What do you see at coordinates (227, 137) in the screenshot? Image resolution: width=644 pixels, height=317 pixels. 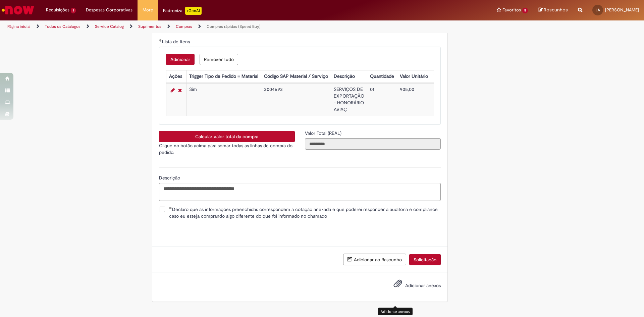 I see `button: Calcular valor total da compra` at bounding box center [227, 137].